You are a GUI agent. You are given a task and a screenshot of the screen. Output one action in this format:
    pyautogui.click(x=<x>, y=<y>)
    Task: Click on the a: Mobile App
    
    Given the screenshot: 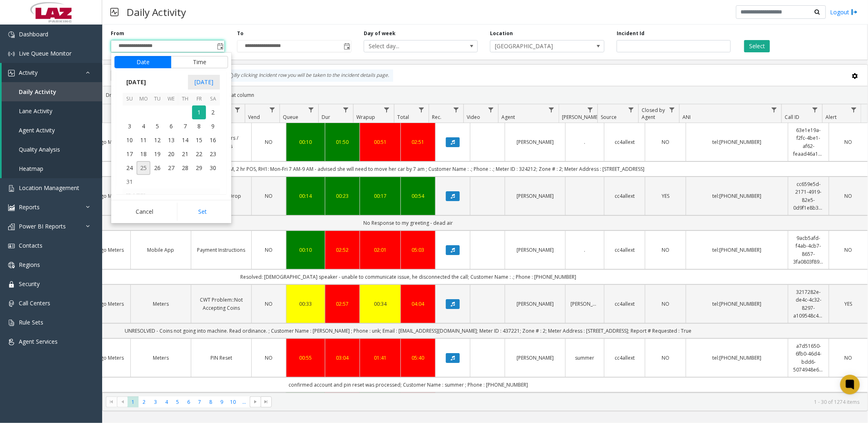 What is the action you would take?
    pyautogui.click(x=161, y=249)
    